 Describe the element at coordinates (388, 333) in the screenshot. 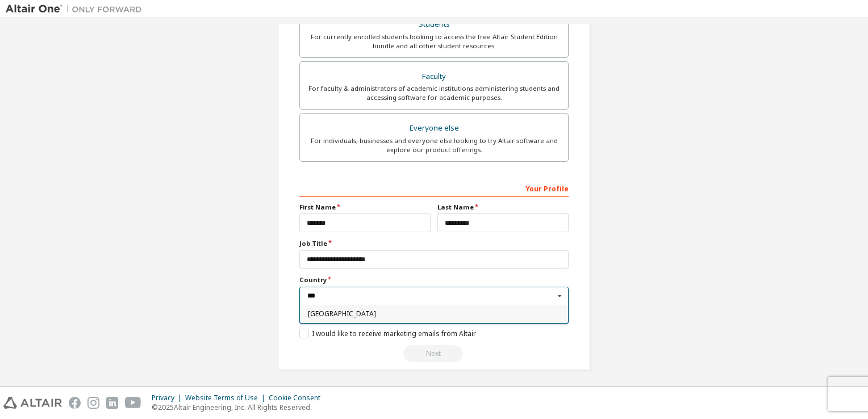

I see `label: I would like to receive marketing emails from Altair` at that location.